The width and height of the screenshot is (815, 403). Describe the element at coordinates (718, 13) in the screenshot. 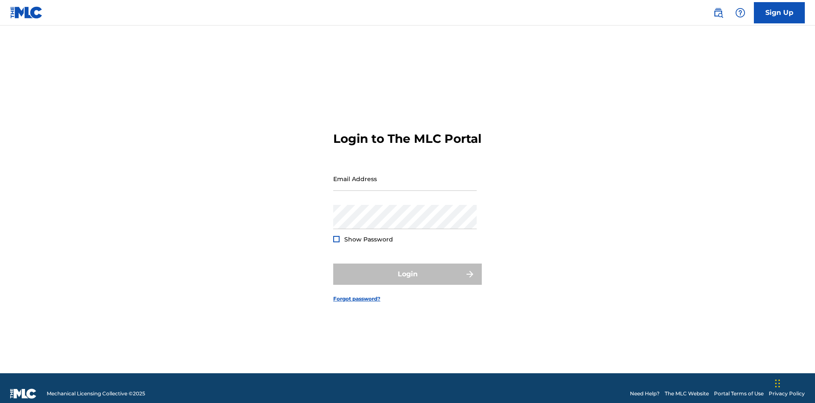

I see `a: Public Search` at that location.